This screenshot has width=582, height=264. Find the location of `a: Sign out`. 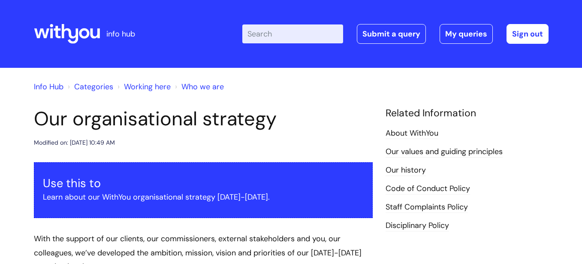

a: Sign out is located at coordinates (527, 34).